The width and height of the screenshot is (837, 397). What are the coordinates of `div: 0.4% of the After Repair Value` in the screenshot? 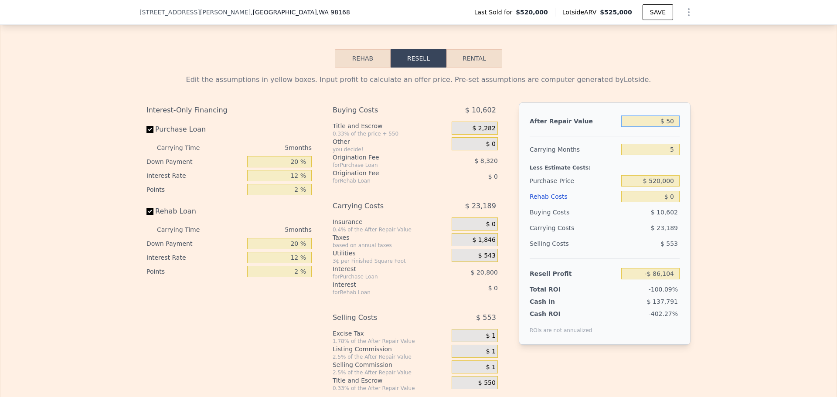 It's located at (390, 230).